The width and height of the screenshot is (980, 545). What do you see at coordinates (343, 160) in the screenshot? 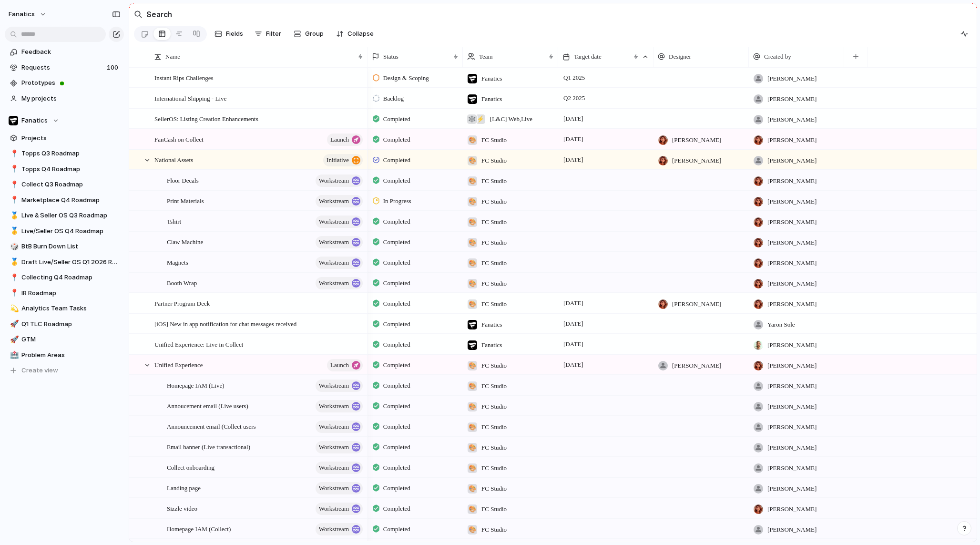
I see `button: initiative` at bounding box center [343, 160].